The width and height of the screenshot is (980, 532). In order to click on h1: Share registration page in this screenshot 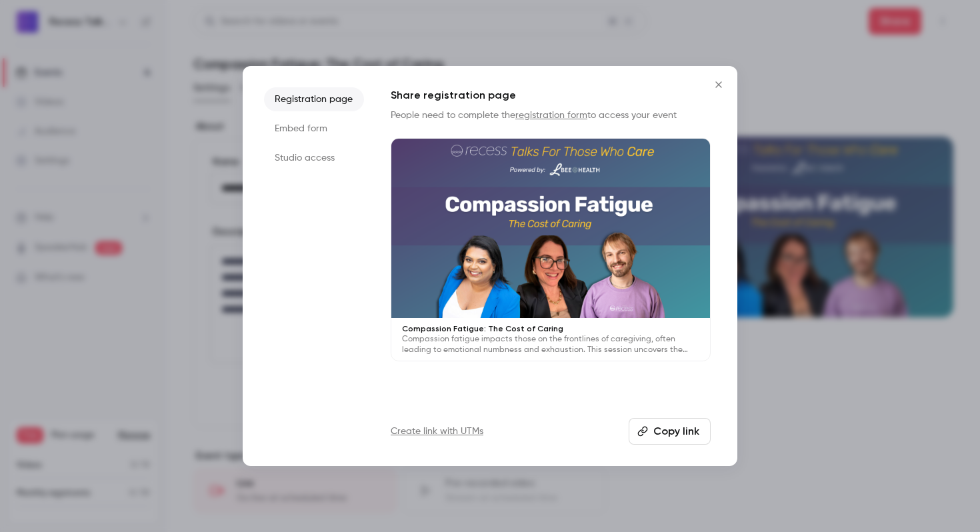, I will do `click(550, 95)`.